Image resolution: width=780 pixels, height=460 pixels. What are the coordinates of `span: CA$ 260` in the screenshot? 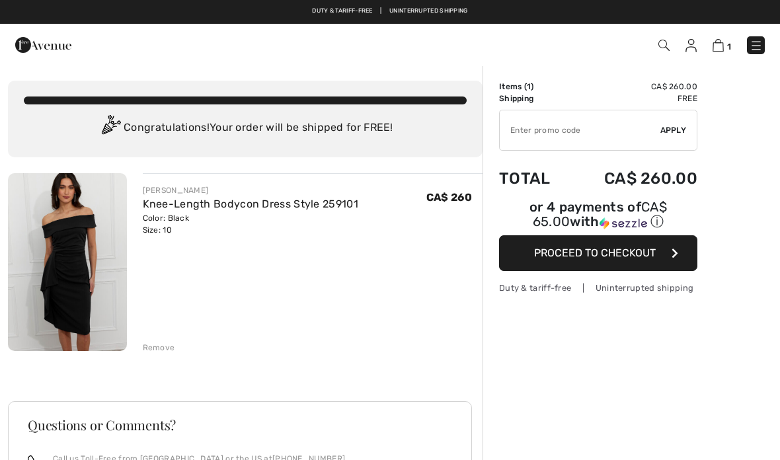 It's located at (449, 197).